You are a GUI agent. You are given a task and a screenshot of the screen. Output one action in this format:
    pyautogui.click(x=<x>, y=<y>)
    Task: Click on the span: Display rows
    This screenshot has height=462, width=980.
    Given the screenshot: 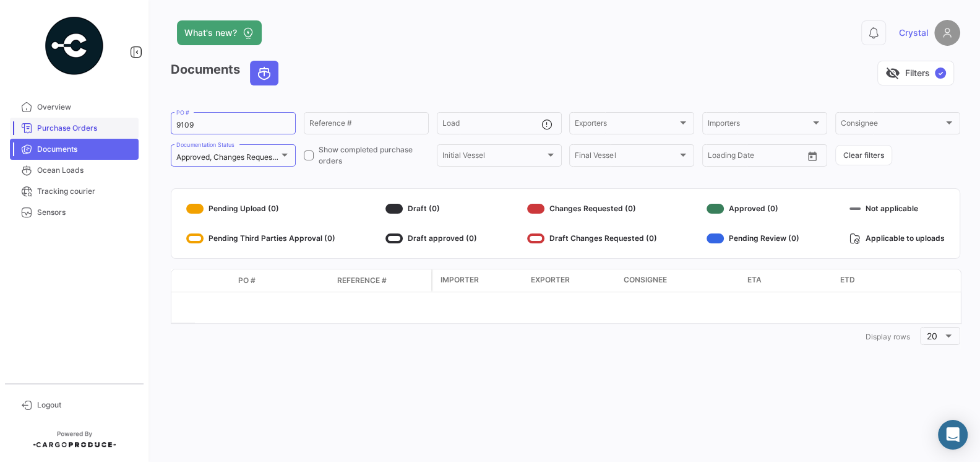 What is the action you would take?
    pyautogui.click(x=888, y=336)
    